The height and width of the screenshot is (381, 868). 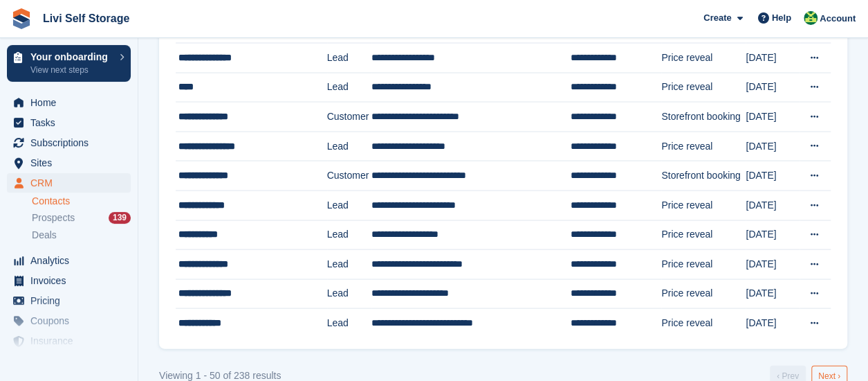 What do you see at coordinates (86, 18) in the screenshot?
I see `a: Livi Self Storage` at bounding box center [86, 18].